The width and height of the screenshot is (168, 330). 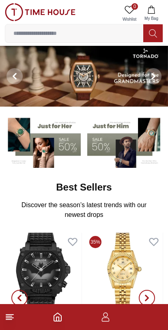 What do you see at coordinates (129, 19) in the screenshot?
I see `span: Wishlist` at bounding box center [129, 19].